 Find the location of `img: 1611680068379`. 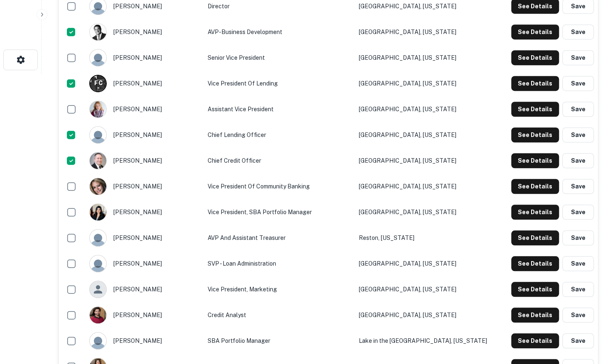

img: 1611680068379 is located at coordinates (98, 109).